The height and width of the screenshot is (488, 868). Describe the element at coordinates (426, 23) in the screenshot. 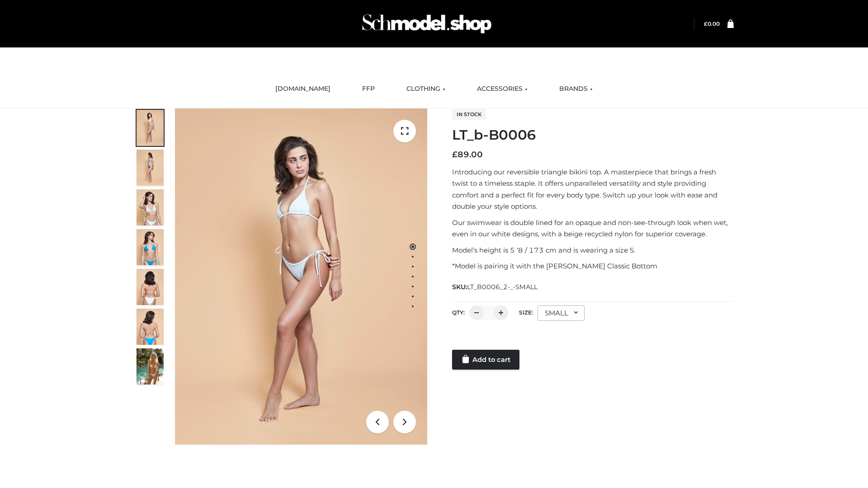

I see `img: Schmodel Admin 964` at that location.